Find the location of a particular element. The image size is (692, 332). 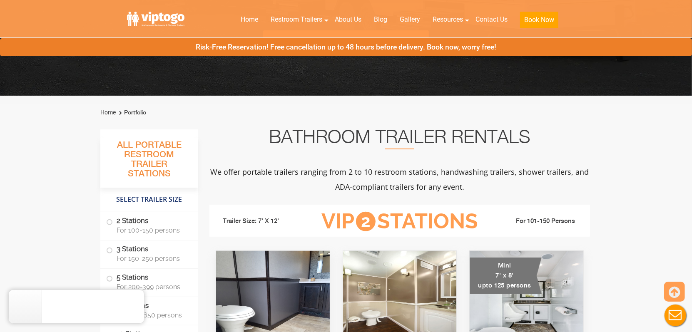

button: Book Now is located at coordinates (539, 20).